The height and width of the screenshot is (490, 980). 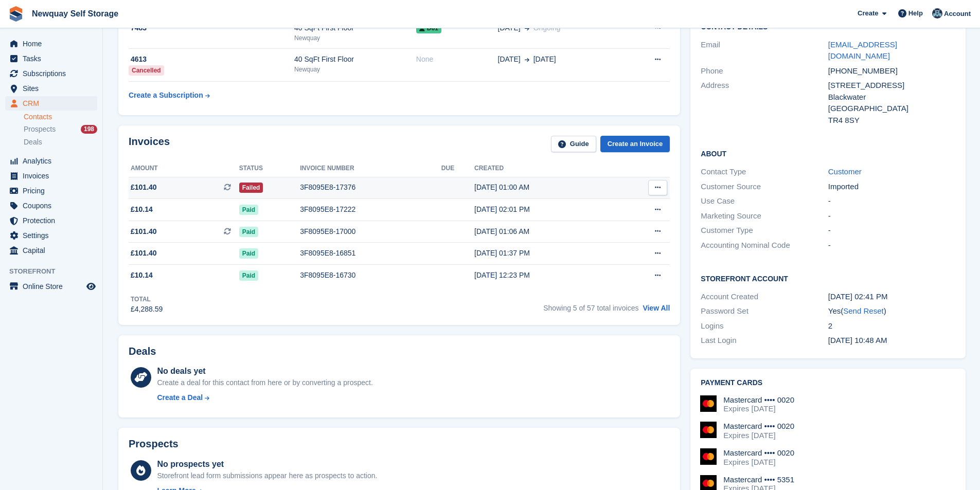 What do you see at coordinates (270, 169) in the screenshot?
I see `th: Status` at bounding box center [270, 169].